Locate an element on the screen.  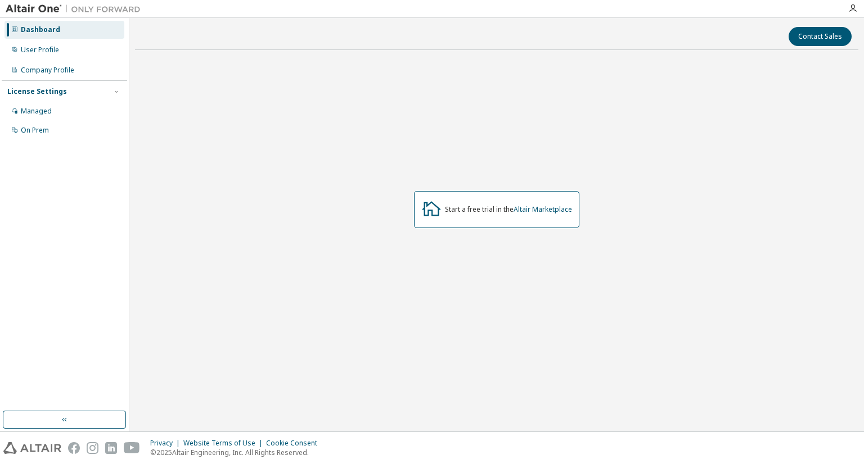
div: User Profile is located at coordinates (40, 50).